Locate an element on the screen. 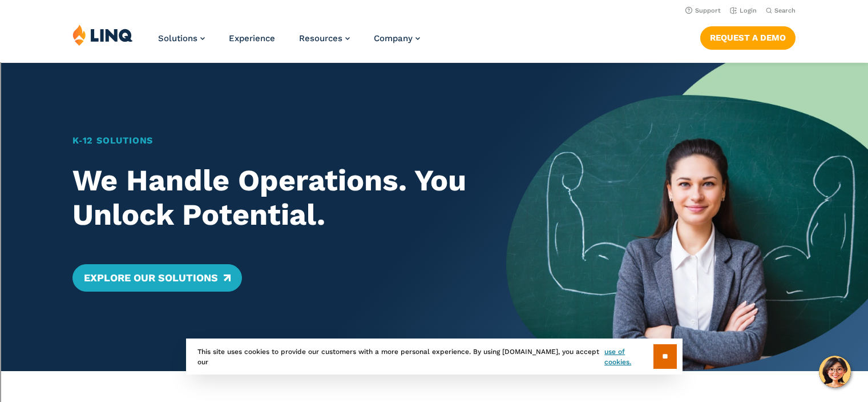 The image size is (868, 402). nav: Button Navigation is located at coordinates (748, 37).